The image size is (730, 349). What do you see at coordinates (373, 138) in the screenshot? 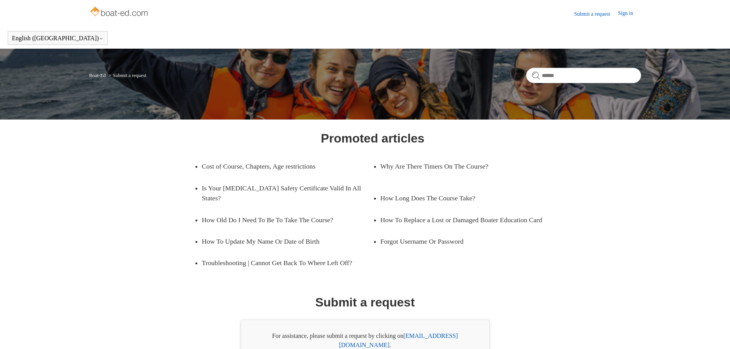
I see `h1: Promoted articles` at bounding box center [373, 138].